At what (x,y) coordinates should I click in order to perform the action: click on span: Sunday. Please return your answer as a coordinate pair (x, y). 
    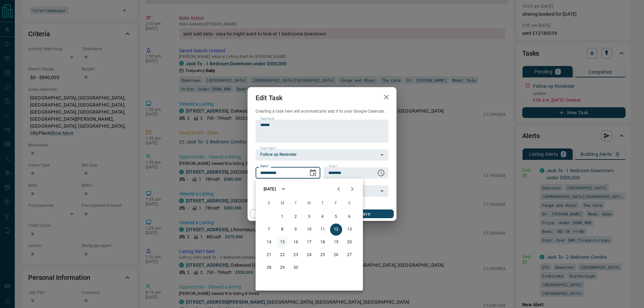
    Looking at the image, I should click on (269, 204).